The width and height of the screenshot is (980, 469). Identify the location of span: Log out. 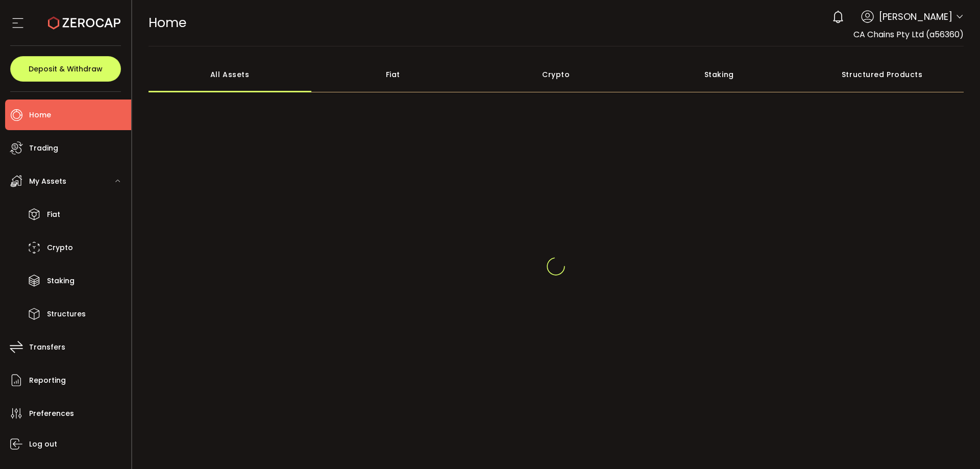
(43, 444).